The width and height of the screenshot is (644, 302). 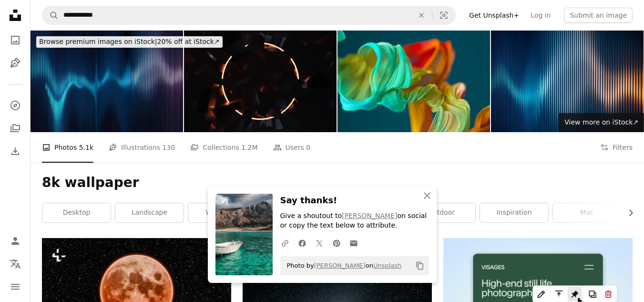 What do you see at coordinates (51, 15) in the screenshot?
I see `button: Search Unsplash` at bounding box center [51, 15].